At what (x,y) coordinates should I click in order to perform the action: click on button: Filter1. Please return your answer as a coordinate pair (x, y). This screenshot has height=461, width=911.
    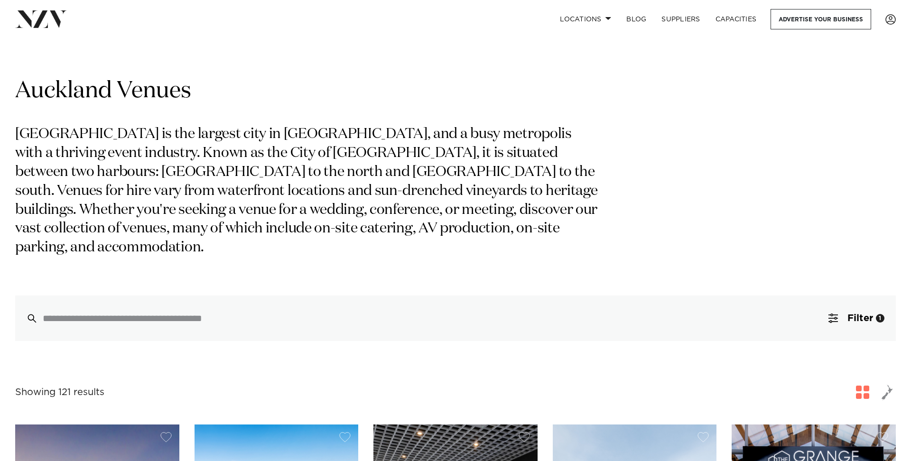
    Looking at the image, I should click on (856, 318).